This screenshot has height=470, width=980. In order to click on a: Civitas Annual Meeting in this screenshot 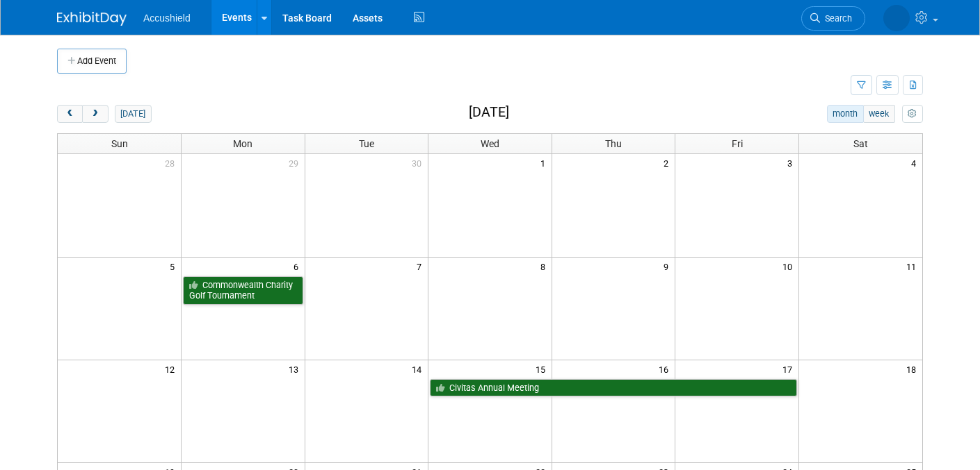, I will do `click(613, 388)`.